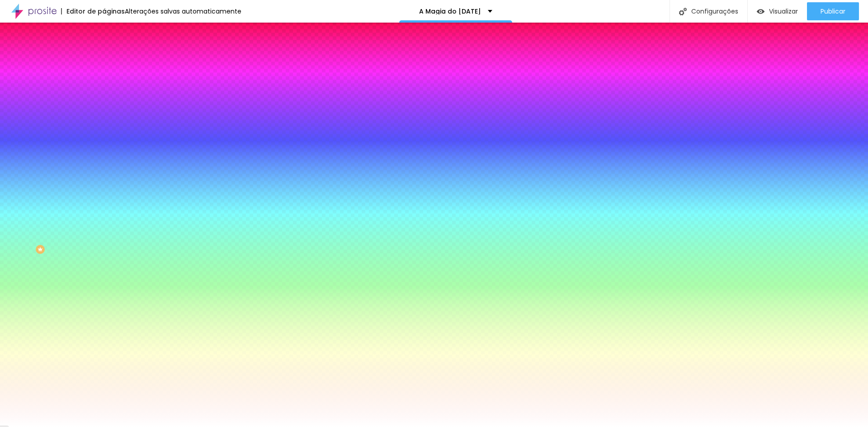  I want to click on img: Ícone, so click(682, 11).